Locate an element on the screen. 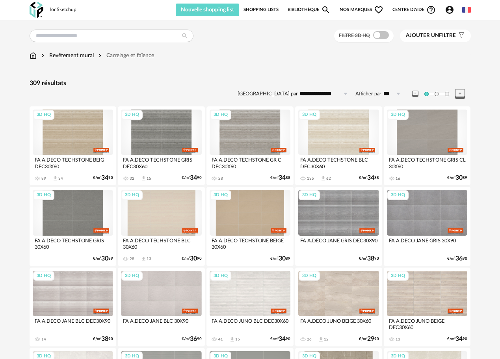 The width and height of the screenshot is (500, 359). div: FA A.DECO TECHSTONE BEIG DEC30X60 is located at coordinates (73, 163).